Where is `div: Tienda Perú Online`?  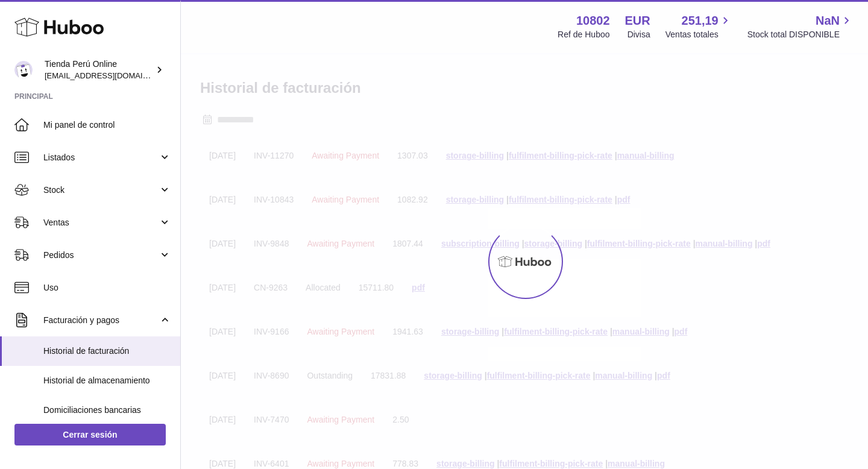 div: Tienda Perú Online is located at coordinates (99, 70).